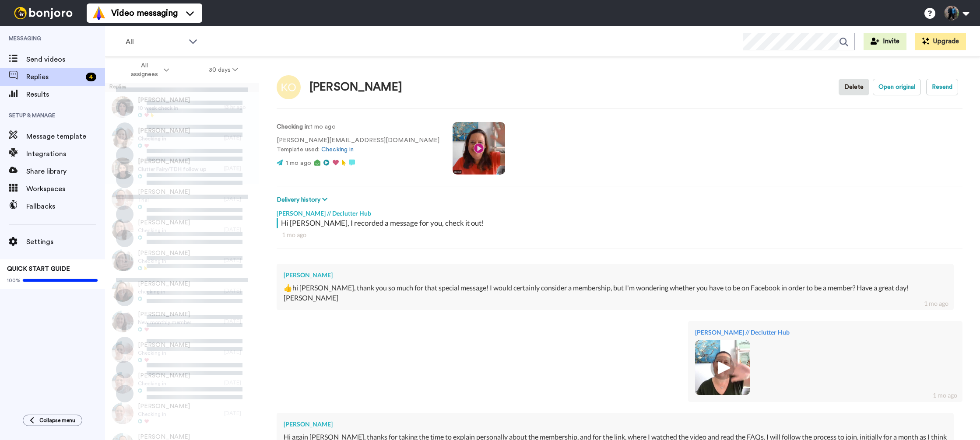 This screenshot has width=980, height=440. What do you see at coordinates (885, 41) in the screenshot?
I see `a: Invite` at bounding box center [885, 41].